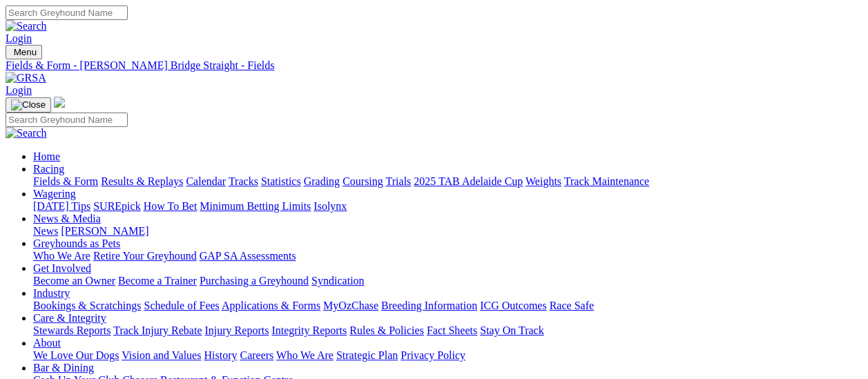 The width and height of the screenshot is (868, 379). Describe the element at coordinates (117, 206) in the screenshot. I see `a: SUREpick` at that location.